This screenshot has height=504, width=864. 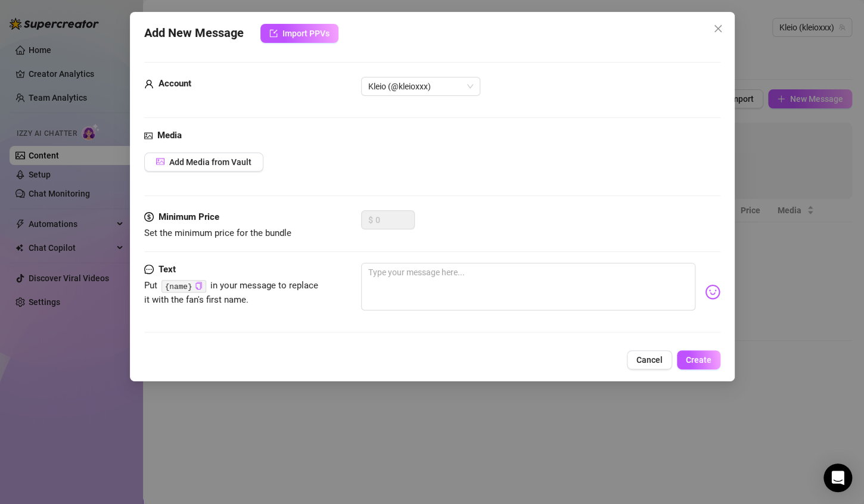 I want to click on button: Close, so click(x=718, y=28).